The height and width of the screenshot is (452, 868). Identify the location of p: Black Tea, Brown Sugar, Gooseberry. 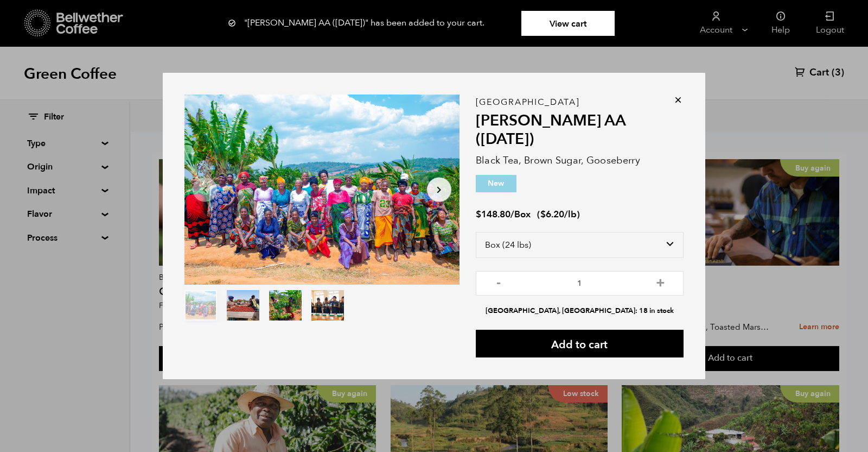
(580, 161).